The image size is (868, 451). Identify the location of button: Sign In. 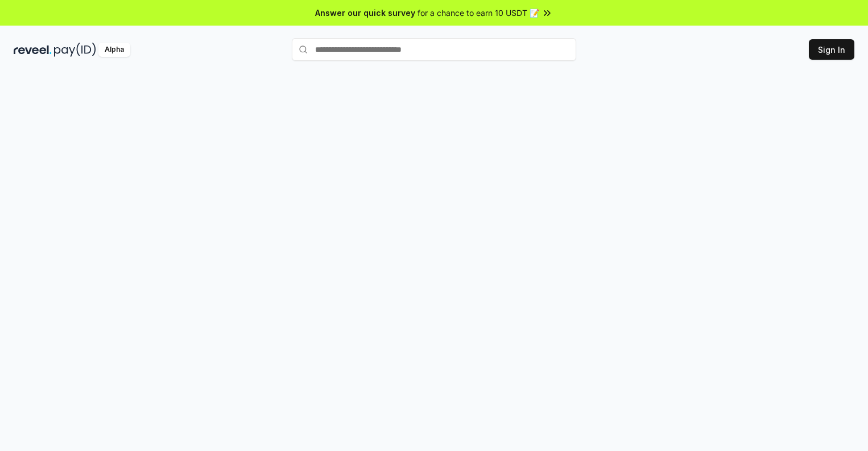
(832, 50).